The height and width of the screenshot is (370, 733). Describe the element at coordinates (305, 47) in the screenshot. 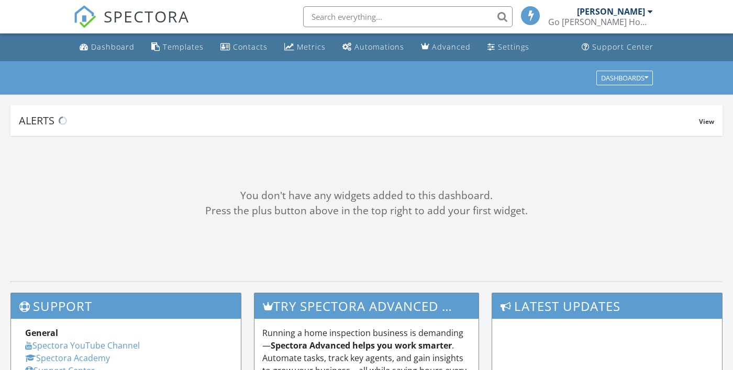

I see `a: Metrics` at that location.